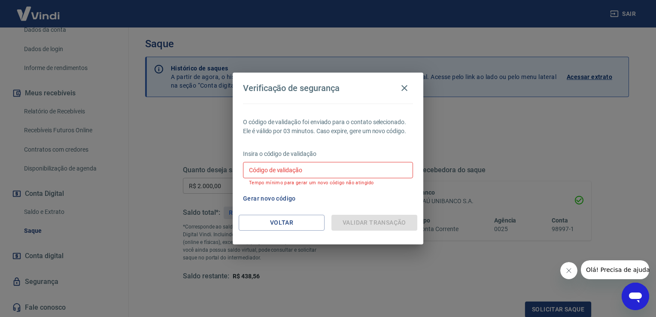 The height and width of the screenshot is (317, 656). Describe the element at coordinates (328, 127) in the screenshot. I see `p: O código de validação foi enviado para o contato selecionado. Ele é válido por 03 minutos. Caso e...` at that location.